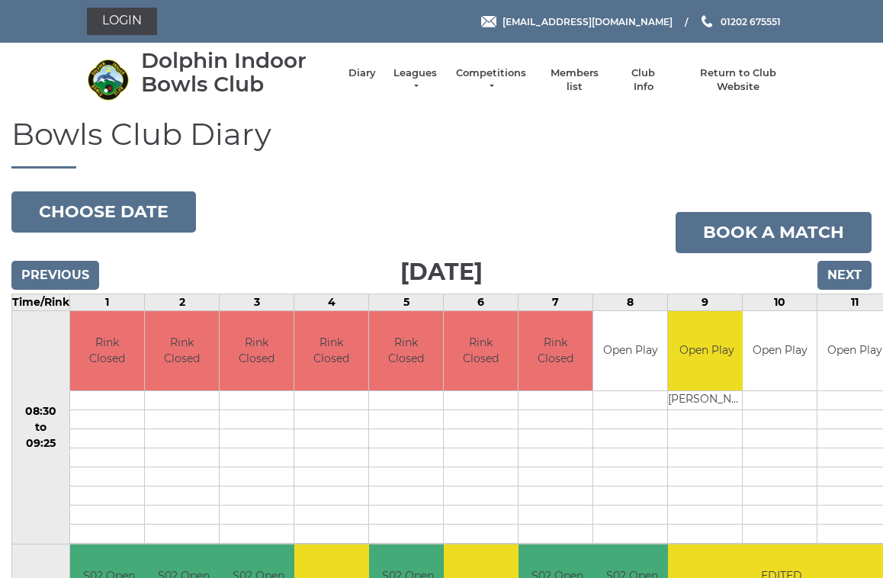  Describe the element at coordinates (122, 21) in the screenshot. I see `a: Login` at that location.